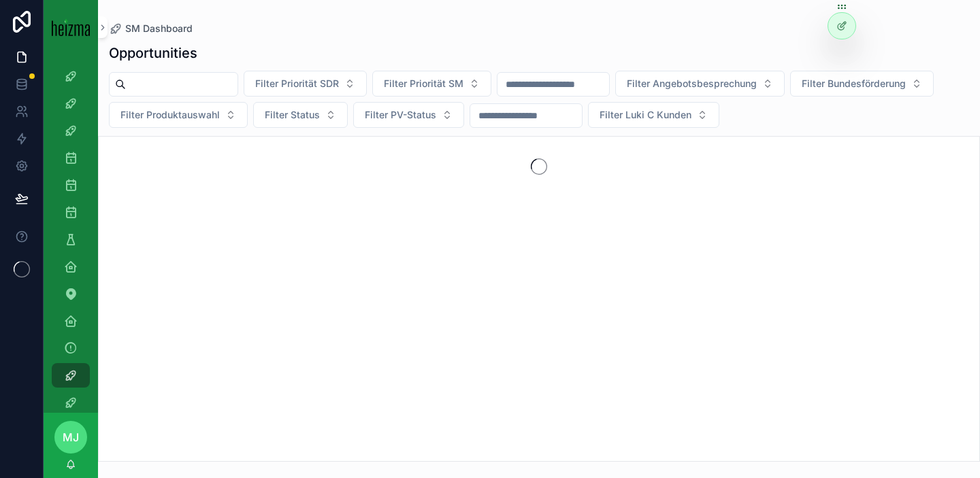 This screenshot has width=980, height=478. I want to click on span: Filter Luki C Kunden, so click(645, 115).